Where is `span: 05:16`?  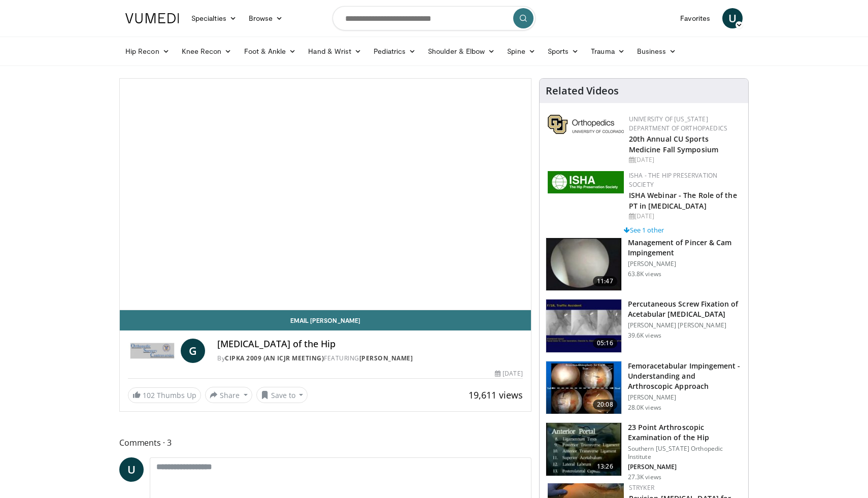
span: 05:16 is located at coordinates (605, 343).